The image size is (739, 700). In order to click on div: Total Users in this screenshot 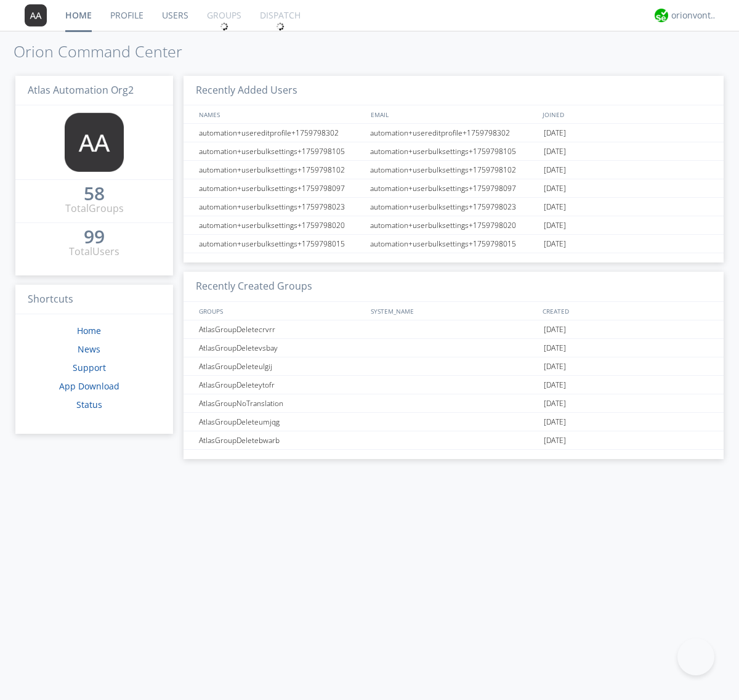, I will do `click(95, 252)`.